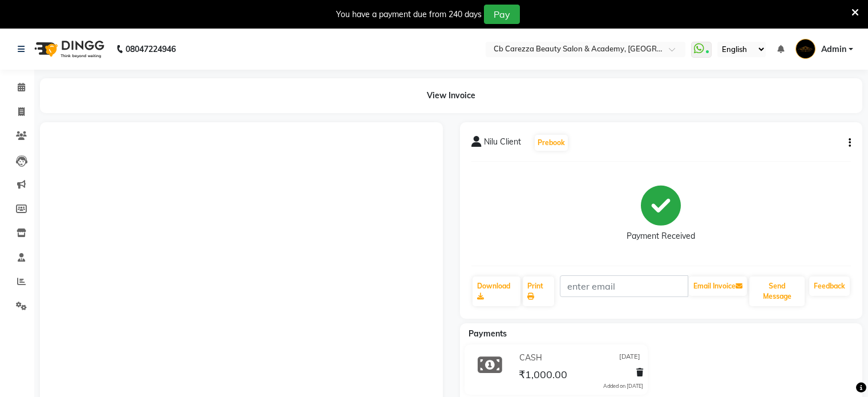  What do you see at coordinates (660, 236) in the screenshot?
I see `div: Payment Received` at bounding box center [660, 236].